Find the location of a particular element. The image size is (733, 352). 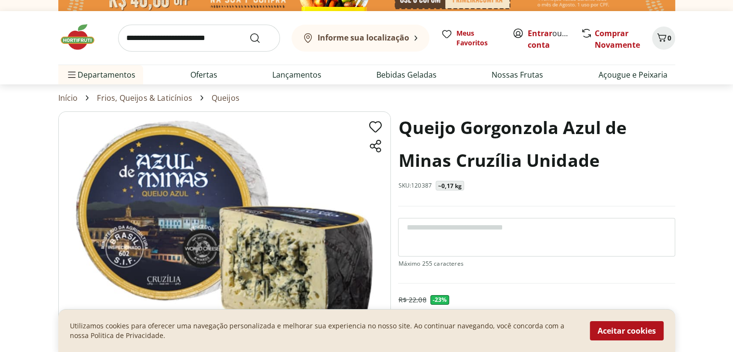

p: Utilizamos cookies para oferecer uma navegação personalizada e melhorar sua experiencia no nosso ... is located at coordinates (324, 330).